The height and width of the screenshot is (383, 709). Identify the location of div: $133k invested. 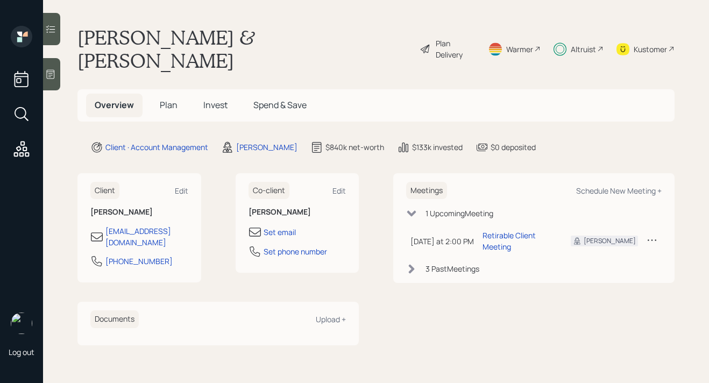
(437, 147).